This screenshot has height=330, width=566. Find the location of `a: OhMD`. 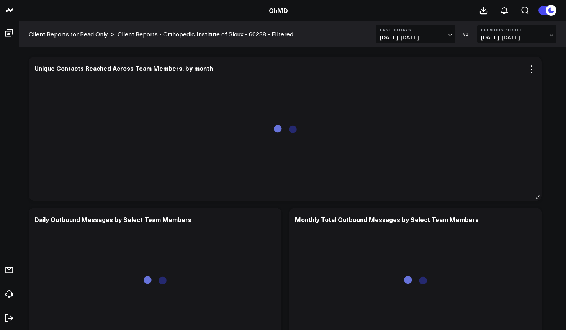

a: OhMD is located at coordinates (278, 10).